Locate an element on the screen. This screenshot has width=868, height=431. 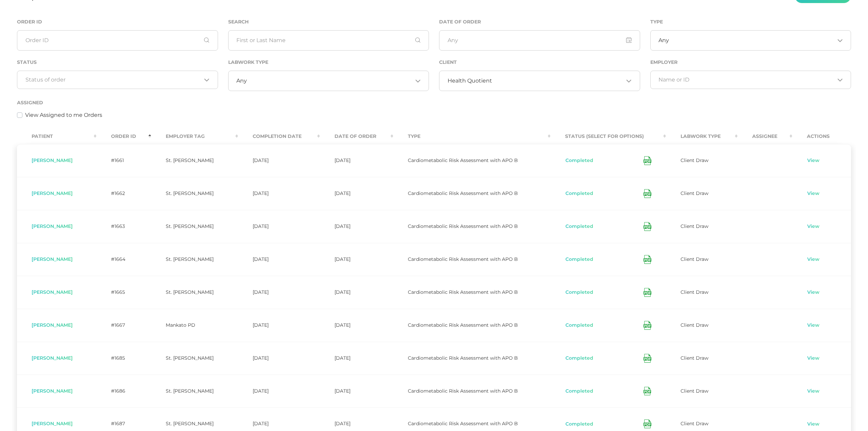
th: Assignee : activate to sort column ascending is located at coordinates (764, 136).